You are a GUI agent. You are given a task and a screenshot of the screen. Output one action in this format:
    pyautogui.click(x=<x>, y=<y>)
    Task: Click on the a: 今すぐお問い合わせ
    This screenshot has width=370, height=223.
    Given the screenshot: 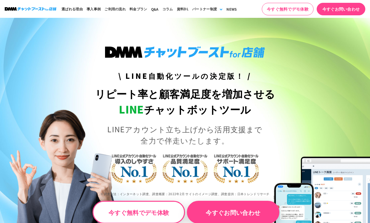 What is the action you would take?
    pyautogui.click(x=341, y=9)
    